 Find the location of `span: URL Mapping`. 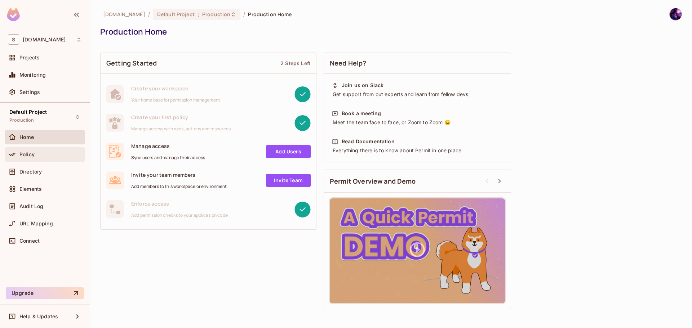

span: URL Mapping is located at coordinates (36, 224).